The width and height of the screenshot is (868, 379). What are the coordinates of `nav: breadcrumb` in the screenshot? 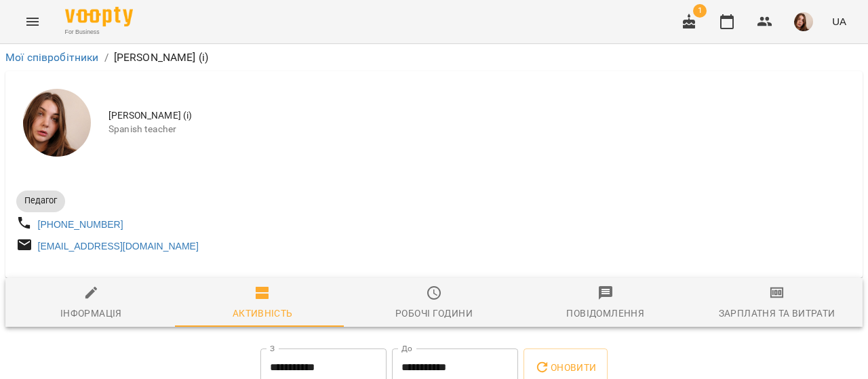 It's located at (434, 58).